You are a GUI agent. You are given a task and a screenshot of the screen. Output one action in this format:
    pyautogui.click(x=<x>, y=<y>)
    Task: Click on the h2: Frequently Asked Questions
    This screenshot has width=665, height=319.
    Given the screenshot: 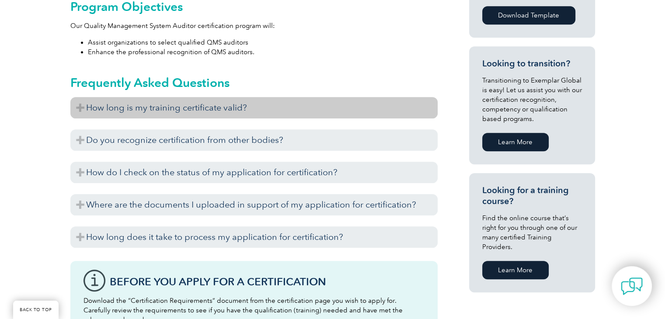 What is the action you would take?
    pyautogui.click(x=254, y=83)
    